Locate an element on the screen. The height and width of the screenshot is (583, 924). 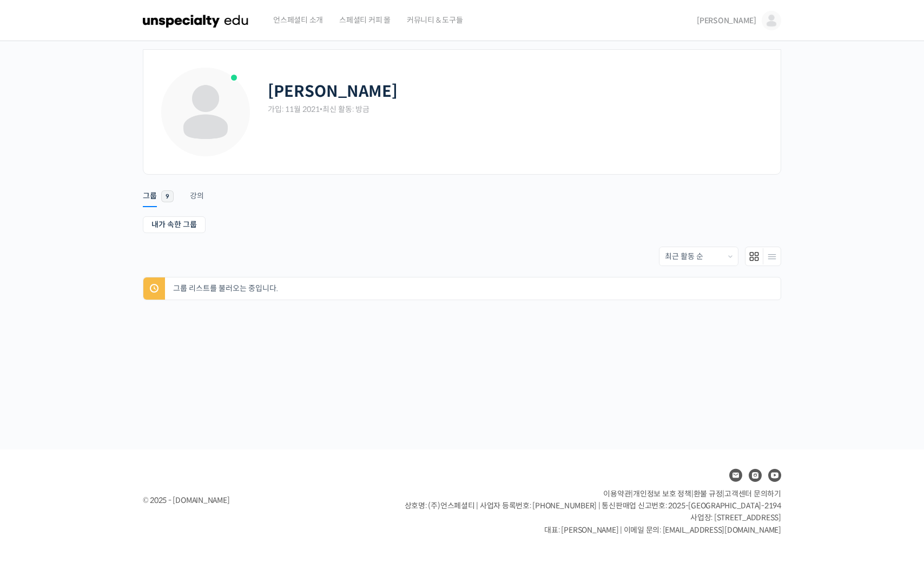
nav: Sub Menu is located at coordinates (462, 226).